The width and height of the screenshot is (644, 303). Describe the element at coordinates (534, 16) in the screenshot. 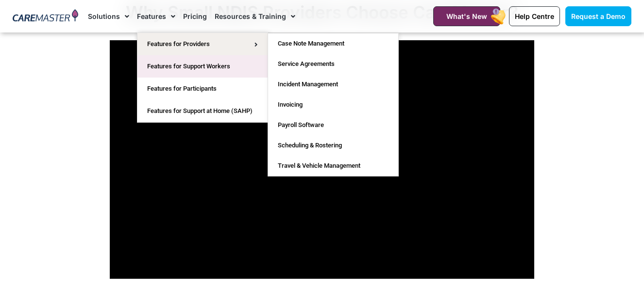

I see `span: Help Centre` at that location.